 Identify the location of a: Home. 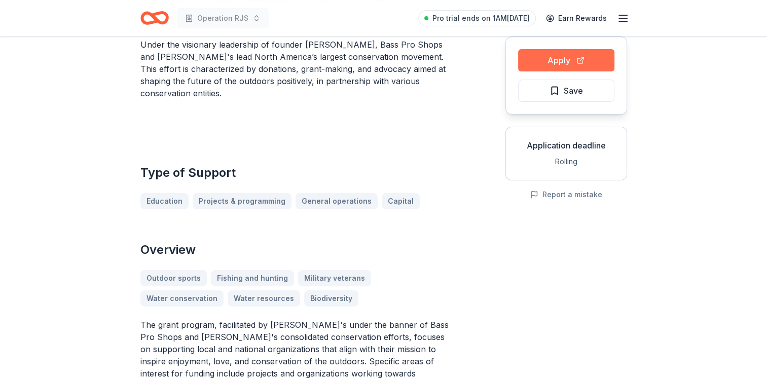
(155, 18).